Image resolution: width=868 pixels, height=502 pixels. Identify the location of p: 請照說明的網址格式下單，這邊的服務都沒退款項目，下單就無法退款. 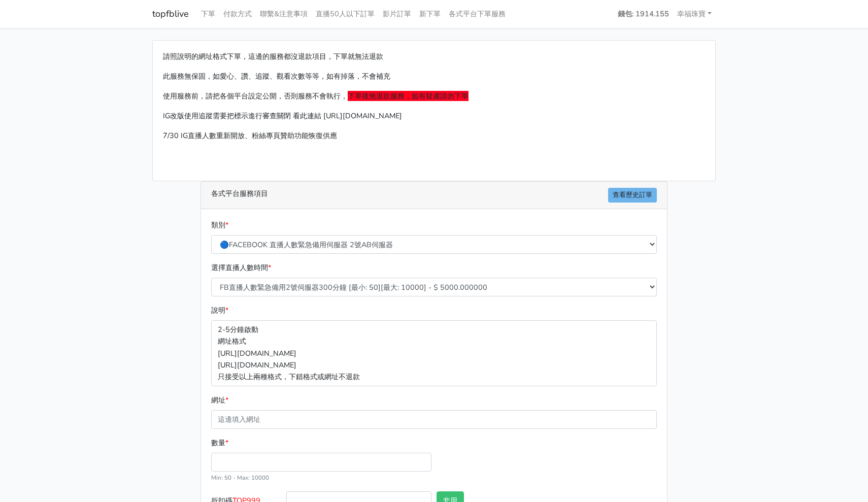
(434, 56).